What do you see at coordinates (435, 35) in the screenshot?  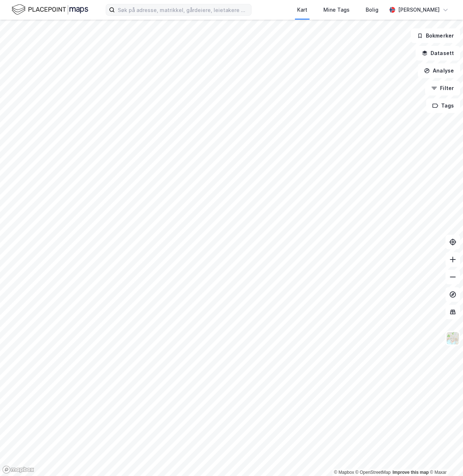 I see `button: Bokmerker` at bounding box center [435, 35].